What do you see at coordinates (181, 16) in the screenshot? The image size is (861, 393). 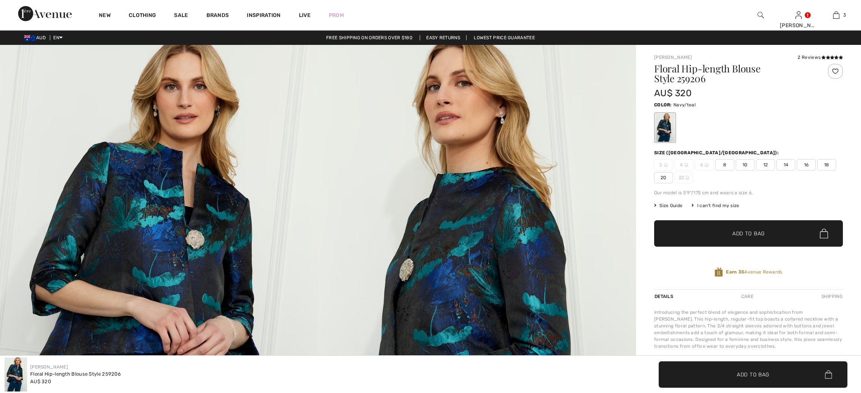 I see `a: Sale` at bounding box center [181, 16].